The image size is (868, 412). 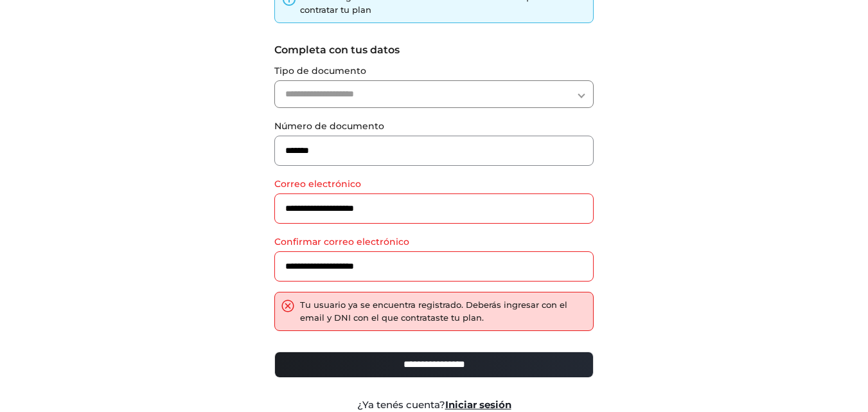 What do you see at coordinates (443, 311) in the screenshot?
I see `div: Tu usuario ya se encuentra registrado. Deberás ingresar con el email y DNI con el que contrataste...` at bounding box center [443, 311].